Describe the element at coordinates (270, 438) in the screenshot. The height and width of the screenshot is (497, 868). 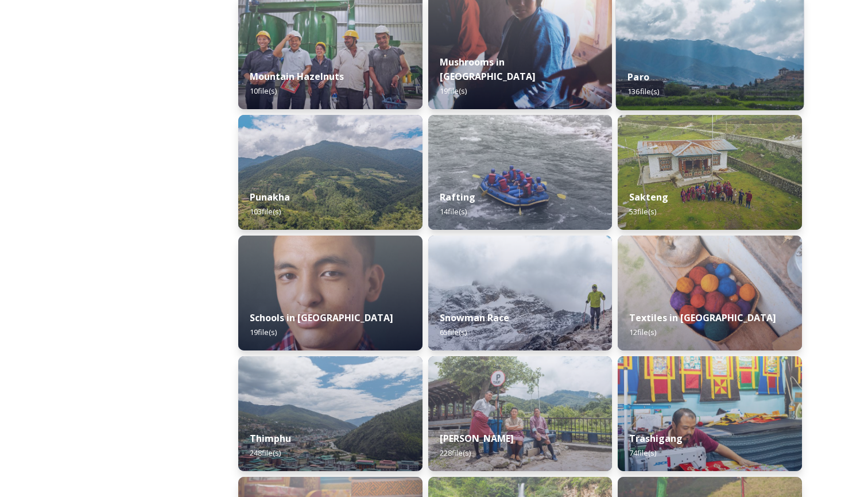
I see `strong: Thimphu` at that location.